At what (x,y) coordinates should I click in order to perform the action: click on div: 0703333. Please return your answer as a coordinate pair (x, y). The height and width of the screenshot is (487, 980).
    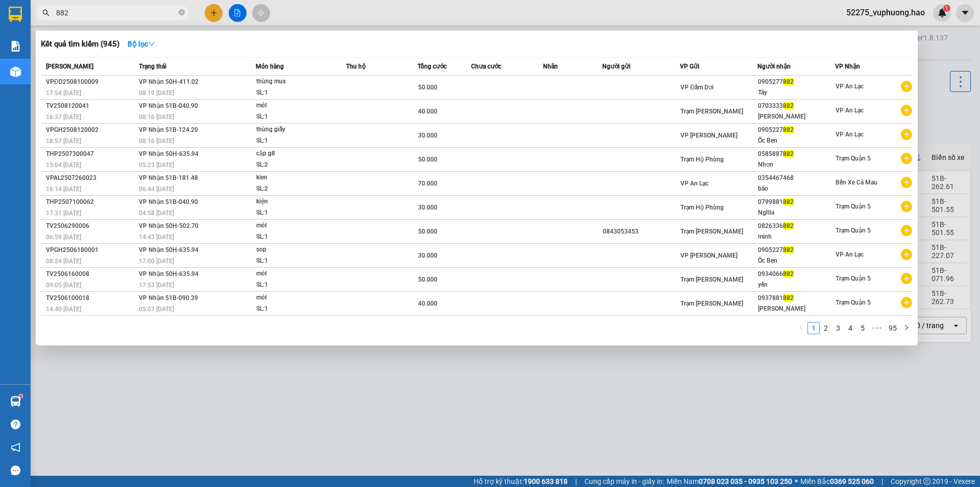
    Looking at the image, I should click on (796, 106).